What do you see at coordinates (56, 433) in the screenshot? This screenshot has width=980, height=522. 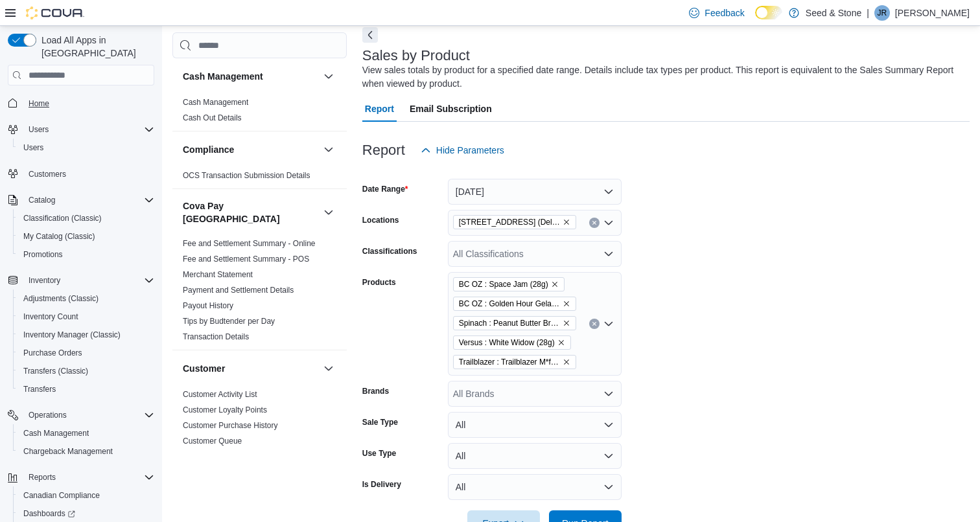 I see `a: Cash Management` at bounding box center [56, 433].